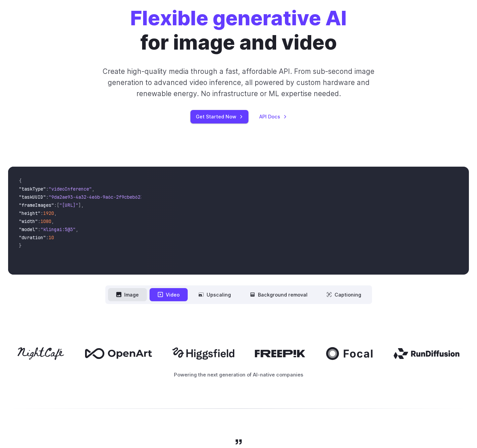 Image resolution: width=477 pixels, height=448 pixels. Describe the element at coordinates (238, 18) in the screenshot. I see `strong: Flexible generative AI` at that location.